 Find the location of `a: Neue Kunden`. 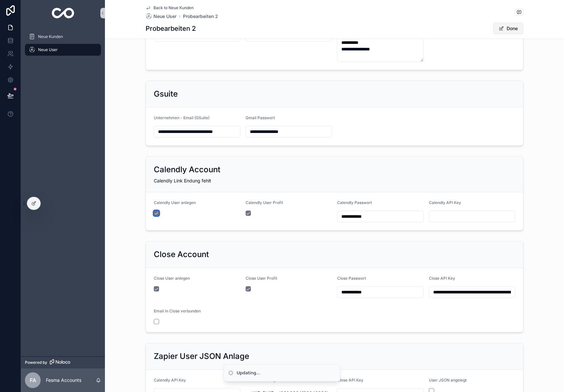

a: Neue Kunden is located at coordinates (63, 37).